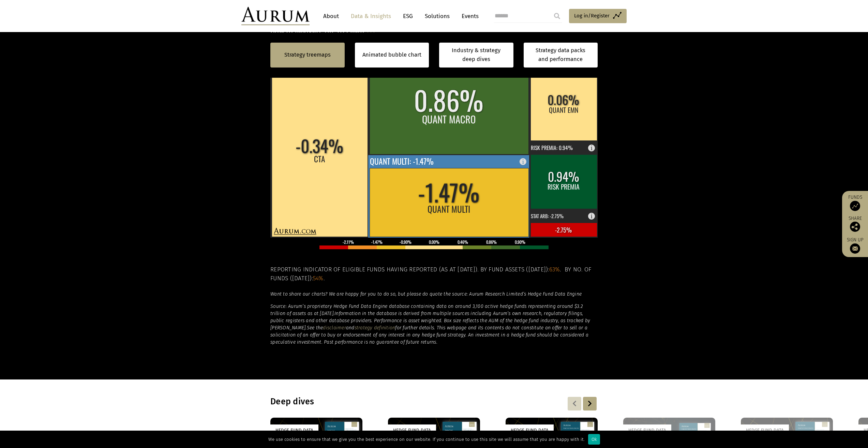 The image size is (868, 448). I want to click on a: disclaimer, so click(334, 328).